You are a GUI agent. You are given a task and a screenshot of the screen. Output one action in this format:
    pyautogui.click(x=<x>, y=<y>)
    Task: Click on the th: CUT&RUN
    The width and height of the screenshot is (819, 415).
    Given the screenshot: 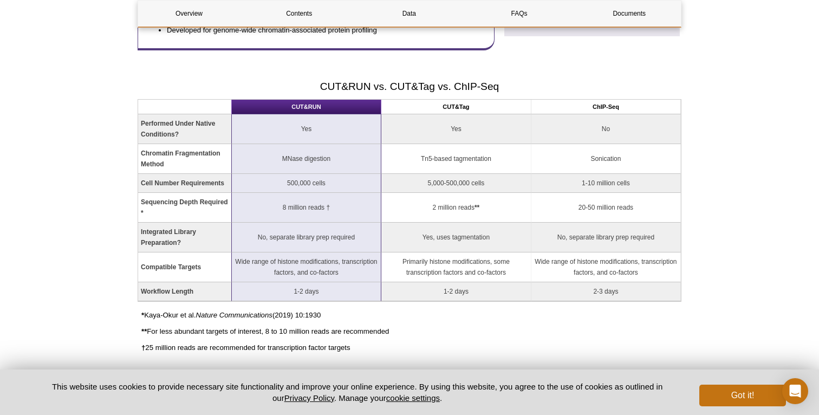 What is the action you would take?
    pyautogui.click(x=307, y=107)
    